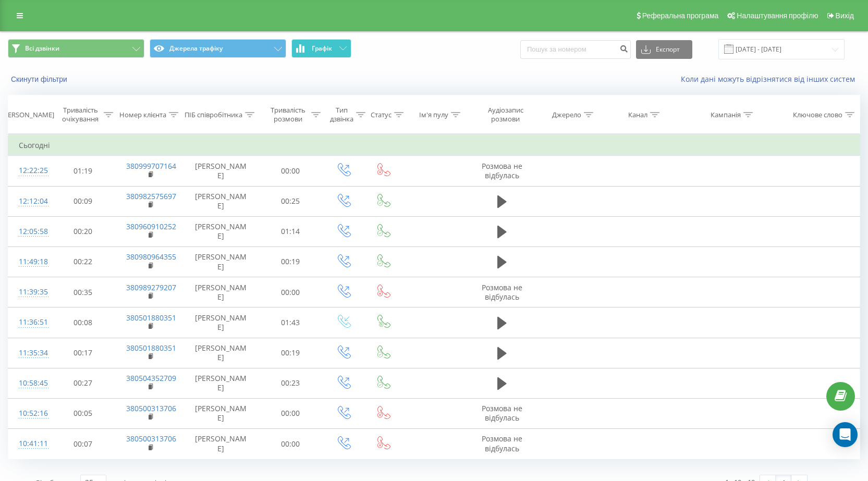  Describe the element at coordinates (151, 196) in the screenshot. I see `a: 380982575697` at that location.